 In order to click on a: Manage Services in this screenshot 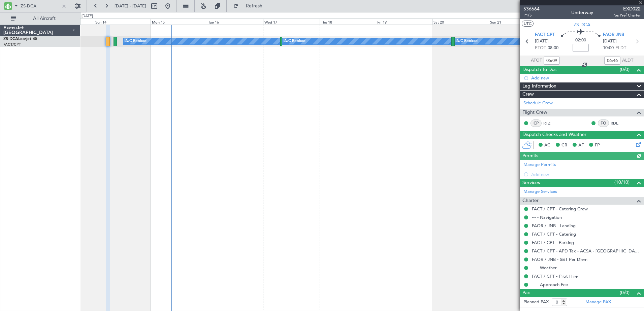, I will do `click(540, 192)`.